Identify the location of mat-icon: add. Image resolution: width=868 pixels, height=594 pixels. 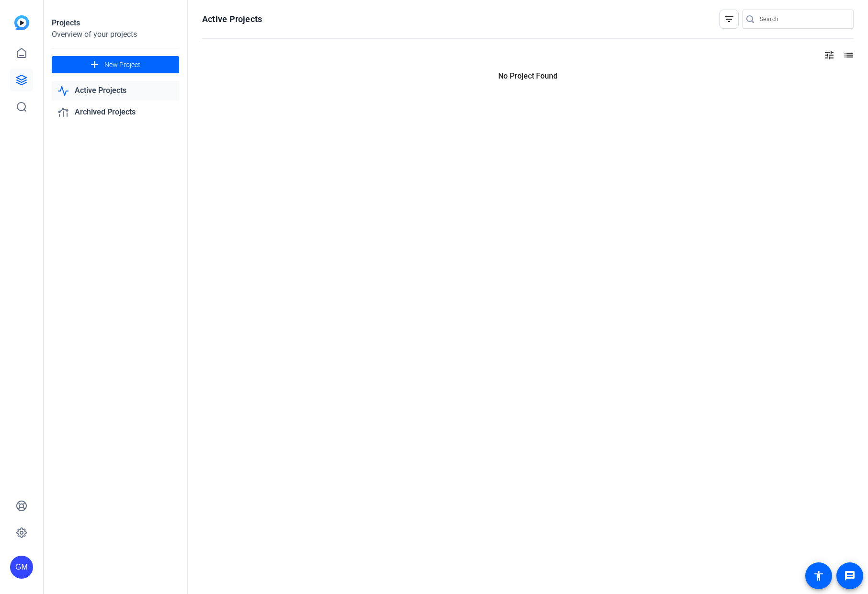
(95, 65).